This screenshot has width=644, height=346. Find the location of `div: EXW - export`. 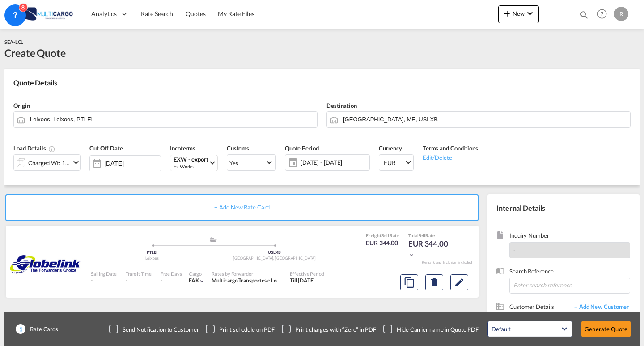

div: EXW - export is located at coordinates (191, 159).